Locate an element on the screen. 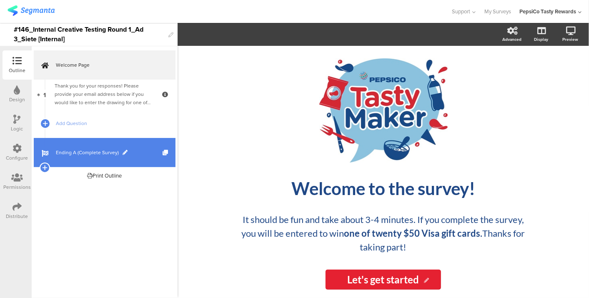 This screenshot has width=589, height=298. div: Display is located at coordinates (541, 39).